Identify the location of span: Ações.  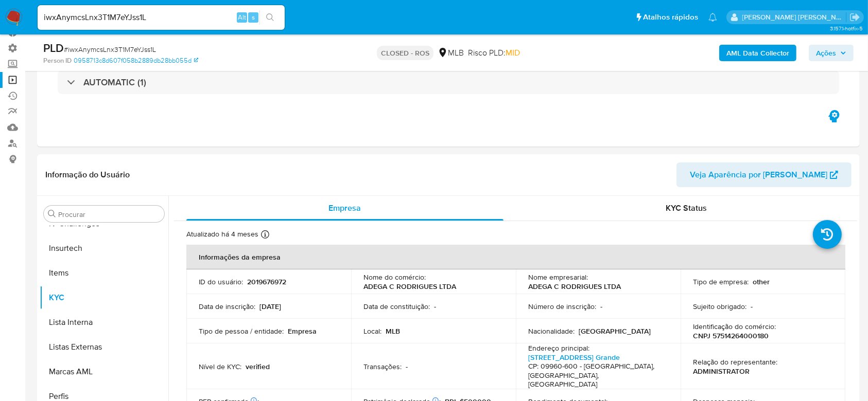
(825, 53).